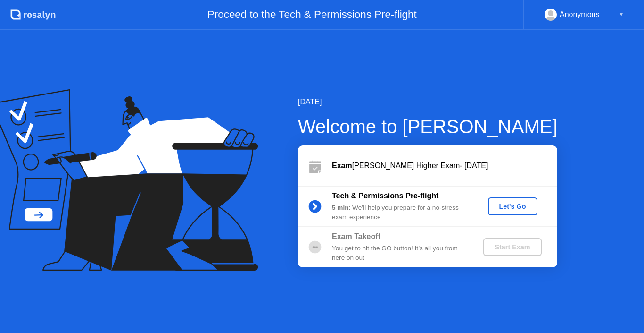 The width and height of the screenshot is (644, 333). Describe the element at coordinates (340, 207) in the screenshot. I see `b: 5 min` at that location.